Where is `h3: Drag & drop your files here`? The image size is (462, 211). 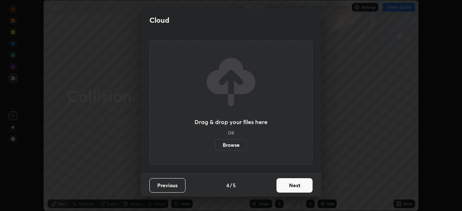
h3: Drag & drop your files here is located at coordinates (231, 122).